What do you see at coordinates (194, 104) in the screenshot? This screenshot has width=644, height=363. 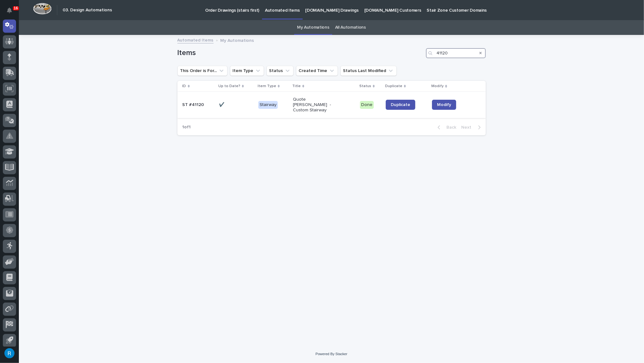 I see `p: ST #41120` at bounding box center [194, 104].